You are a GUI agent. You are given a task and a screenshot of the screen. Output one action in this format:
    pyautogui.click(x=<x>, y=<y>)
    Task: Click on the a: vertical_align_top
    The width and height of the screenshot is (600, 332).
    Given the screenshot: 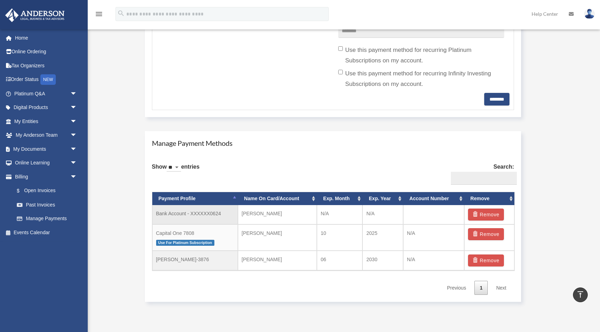 What is the action you would take?
    pyautogui.click(x=580, y=295)
    